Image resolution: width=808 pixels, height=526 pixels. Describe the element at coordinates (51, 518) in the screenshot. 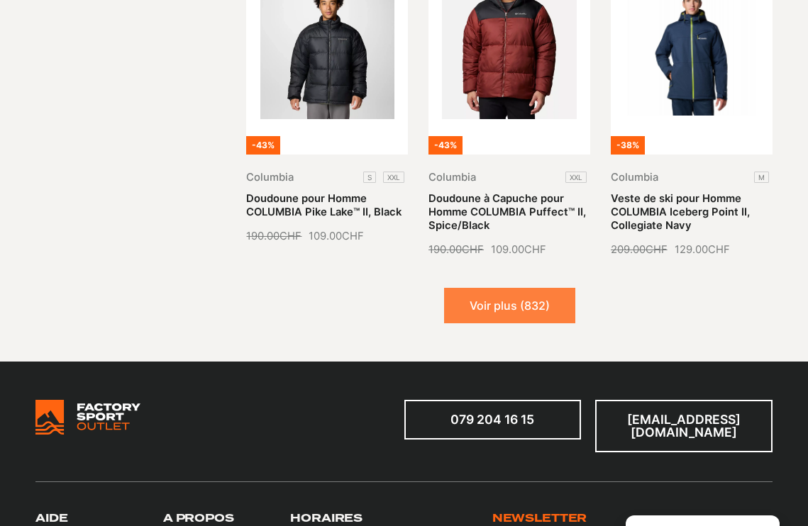

I see `h3: Aide` at that location.